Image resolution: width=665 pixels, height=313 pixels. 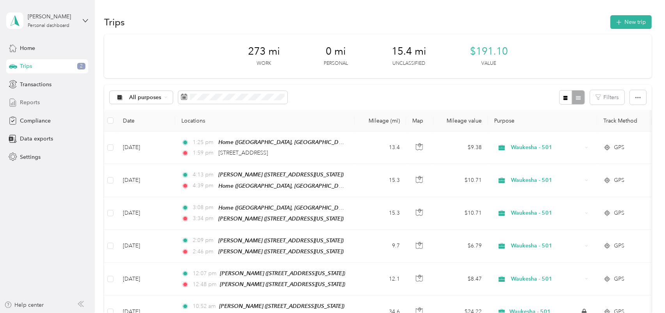 I want to click on span: 3:34 pm, so click(x=204, y=219).